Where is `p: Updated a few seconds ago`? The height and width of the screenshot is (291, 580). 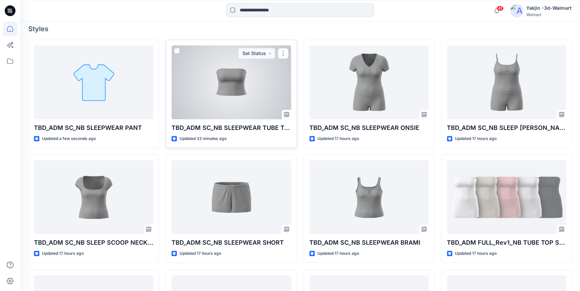
p: Updated a few seconds ago is located at coordinates (69, 139).